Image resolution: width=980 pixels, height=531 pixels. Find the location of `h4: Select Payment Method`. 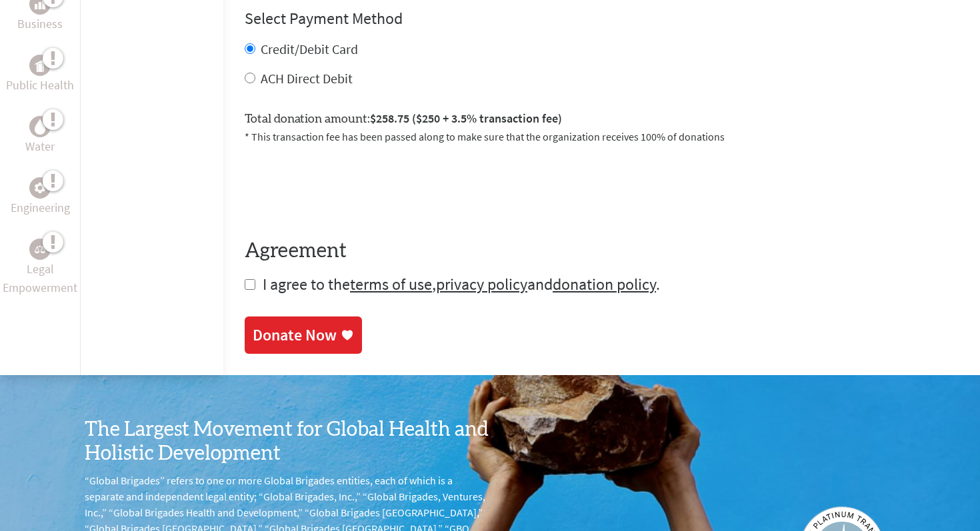

h4: Select Payment Method is located at coordinates (601, 19).